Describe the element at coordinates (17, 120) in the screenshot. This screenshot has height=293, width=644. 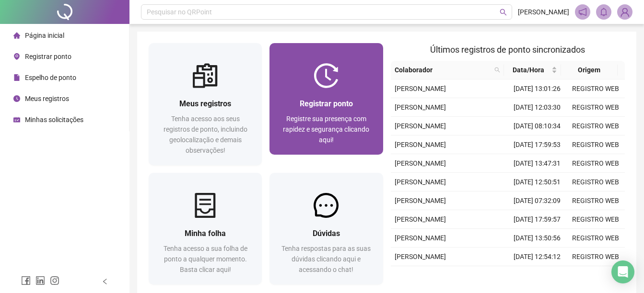
I see `span: schedule` at that location.